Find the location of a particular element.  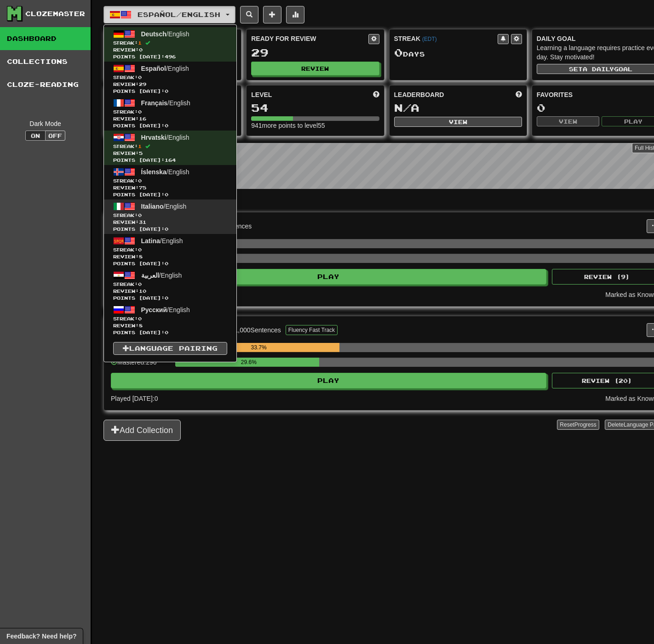

button: Off is located at coordinates (55, 136).